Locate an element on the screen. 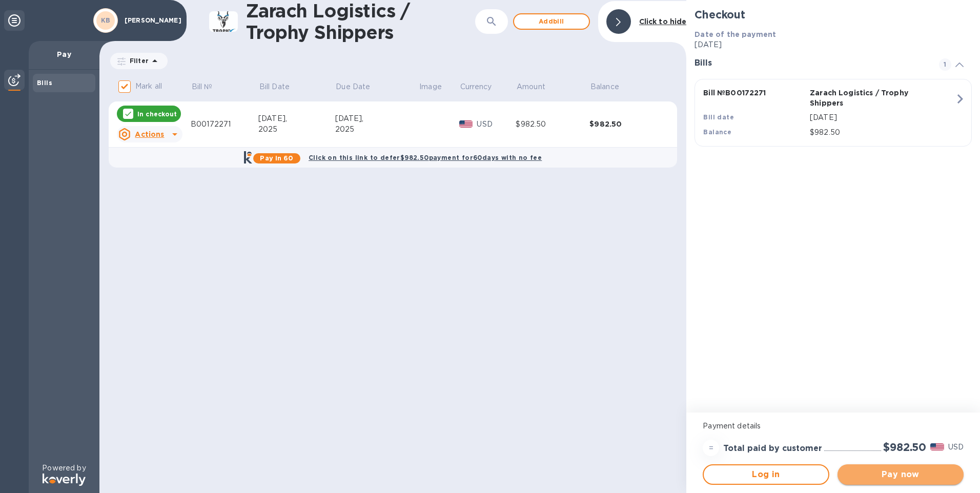 This screenshot has width=980, height=493. span: Currency is located at coordinates (477, 87).